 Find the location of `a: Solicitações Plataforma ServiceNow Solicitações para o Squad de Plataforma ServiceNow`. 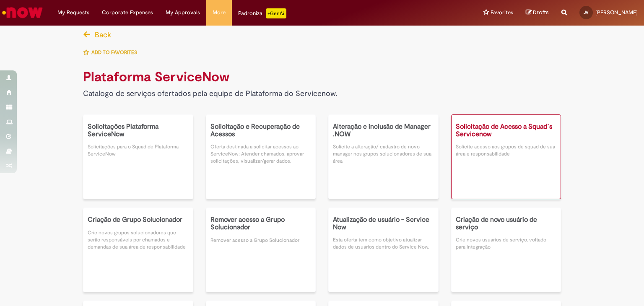

a: Solicitações Plataforma ServiceNow Solicitações para o Squad de Plataforma ServiceNow is located at coordinates (138, 157).